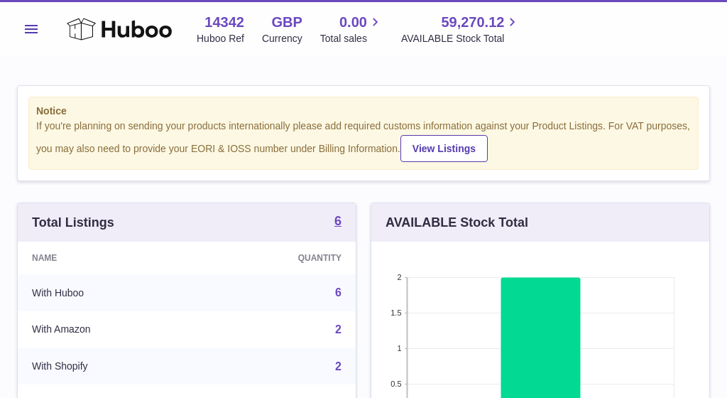  What do you see at coordinates (73, 222) in the screenshot?
I see `h3: Total Listings` at bounding box center [73, 222].